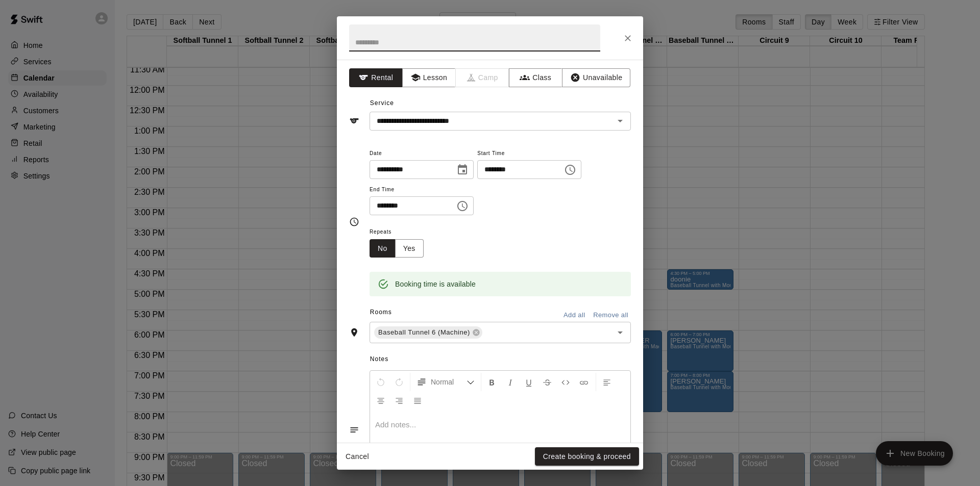 The image size is (980, 486). I want to click on button: Close, so click(628, 38).